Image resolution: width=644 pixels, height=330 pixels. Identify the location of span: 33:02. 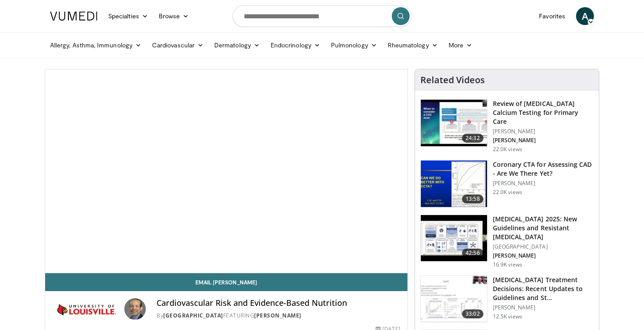
(473, 314).